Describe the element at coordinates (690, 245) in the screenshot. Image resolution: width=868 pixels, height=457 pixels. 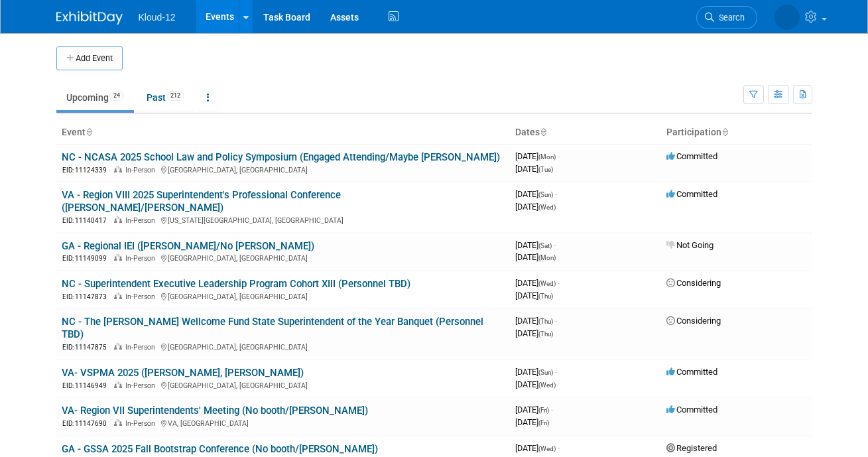
I see `span: Not Going` at that location.